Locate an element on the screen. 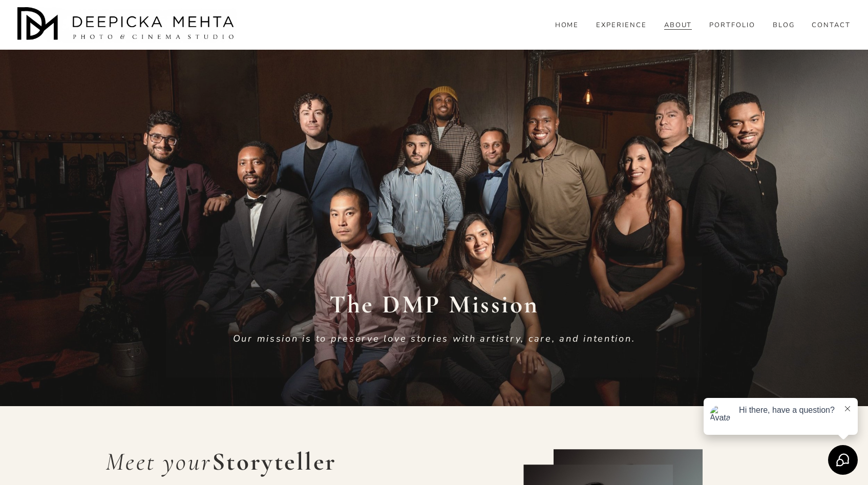 The height and width of the screenshot is (485, 868). em: Our mission is to preserve love stories with artistry, care, and intention. is located at coordinates (434, 338).